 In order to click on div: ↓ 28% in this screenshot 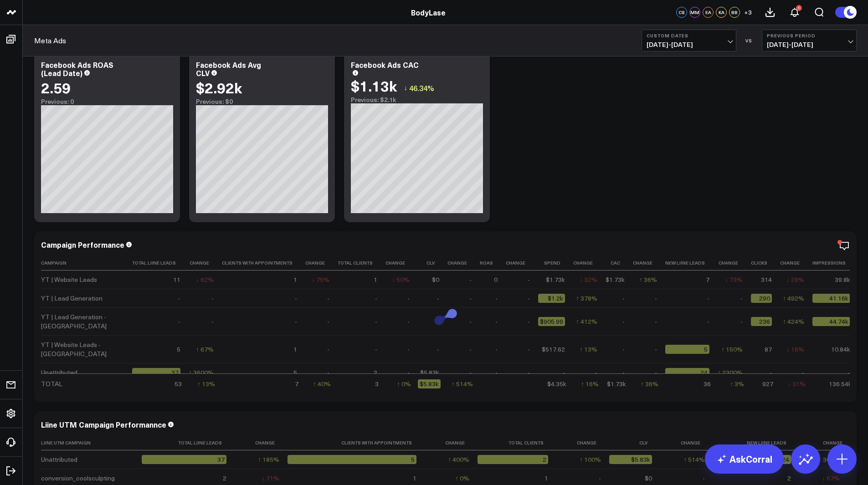, I will do `click(795, 279)`.